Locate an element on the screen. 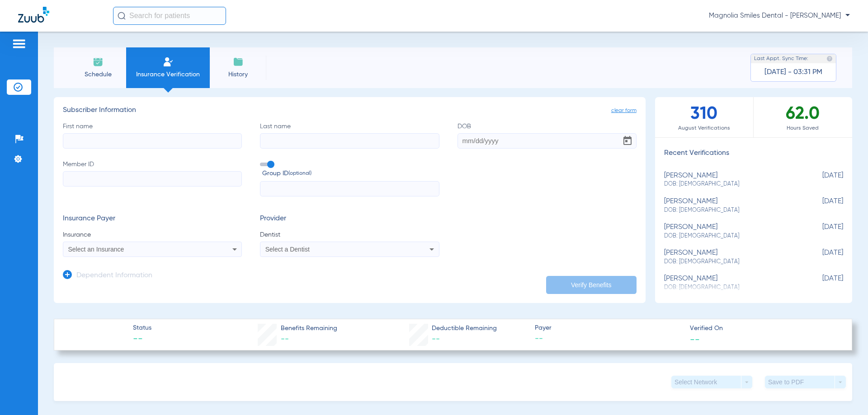  h3: Insurance Payer is located at coordinates (153, 219).